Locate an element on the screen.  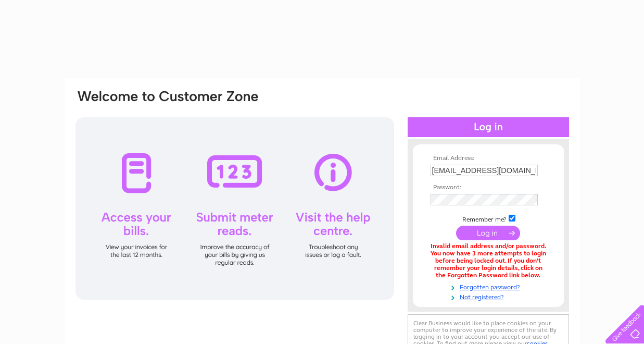
a: Not registered? is located at coordinates (489, 296).